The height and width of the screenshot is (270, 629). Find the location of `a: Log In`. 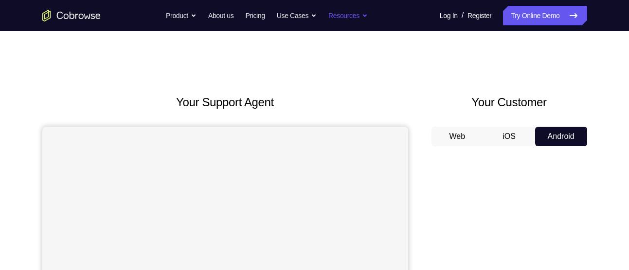

a: Log In is located at coordinates (449, 16).